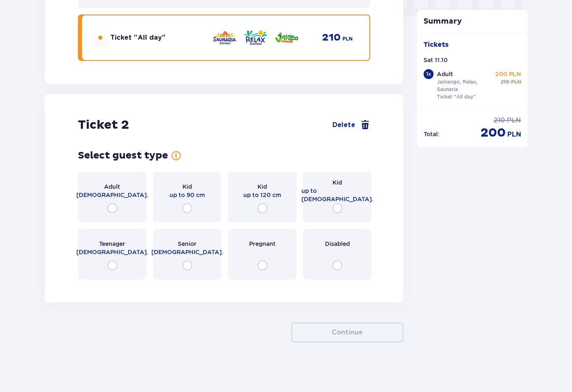 This screenshot has width=572, height=392. Describe the element at coordinates (432, 134) in the screenshot. I see `p: Total :` at that location.